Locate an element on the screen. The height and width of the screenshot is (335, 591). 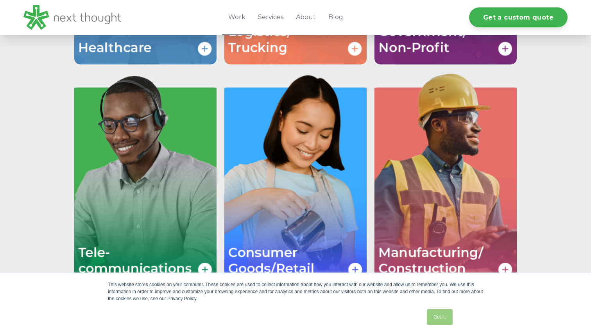
div: This website stores cookies on your computer. These cookies are used to collect information about... is located at coordinates (296, 292).